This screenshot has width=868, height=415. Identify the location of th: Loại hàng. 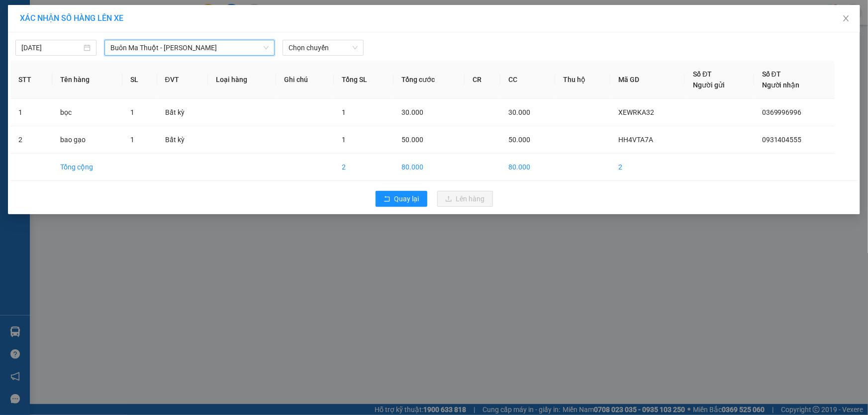
(241, 79).